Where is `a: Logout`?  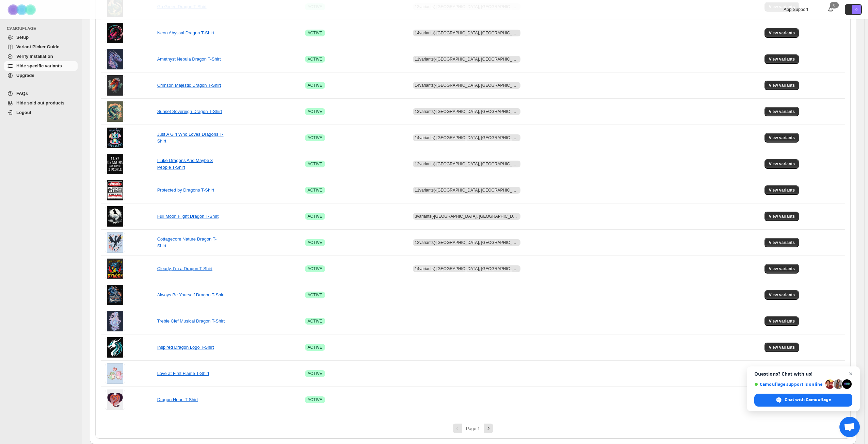 a: Logout is located at coordinates (41, 113).